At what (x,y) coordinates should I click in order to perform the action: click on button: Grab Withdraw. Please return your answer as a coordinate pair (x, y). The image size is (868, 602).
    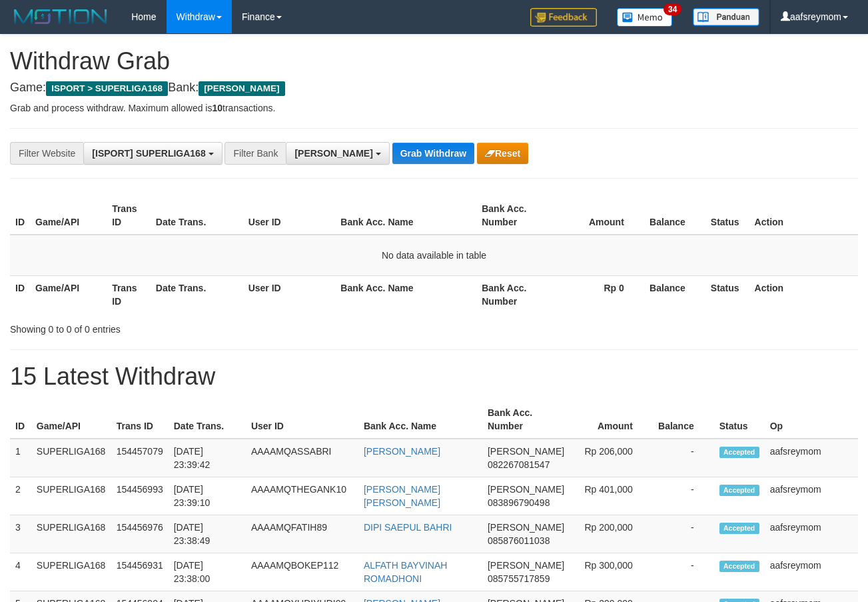
    Looking at the image, I should click on (433, 153).